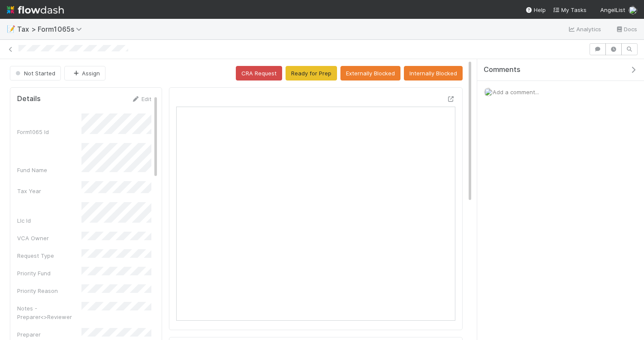 This screenshot has width=644, height=340. Describe the element at coordinates (29, 99) in the screenshot. I see `h5: Details` at that location.